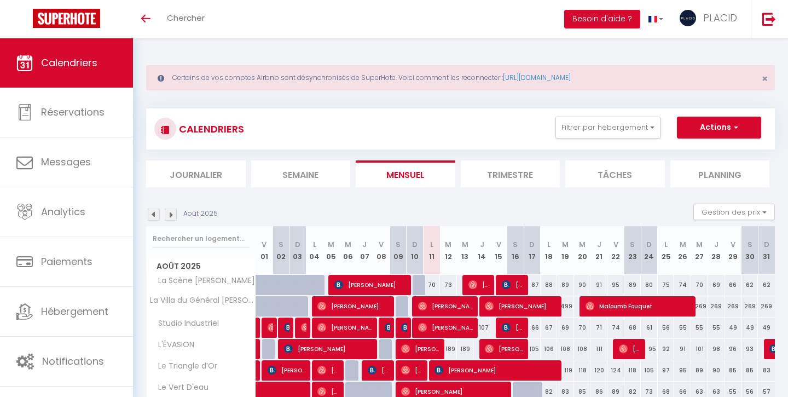  I want to click on span: Notifications, so click(73, 361).